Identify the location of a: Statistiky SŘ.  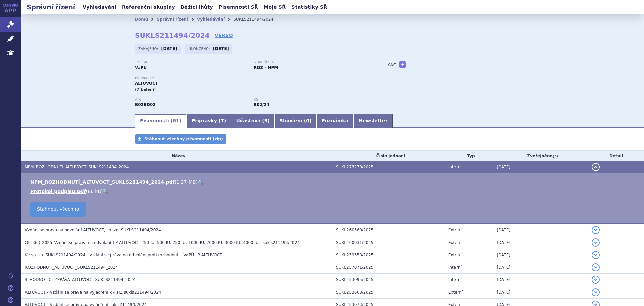
(309, 7).